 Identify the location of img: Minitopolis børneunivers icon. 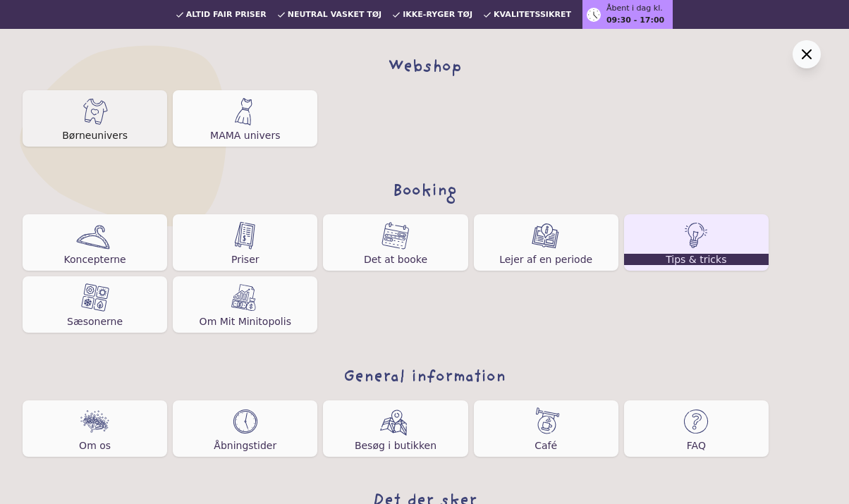
(95, 111).